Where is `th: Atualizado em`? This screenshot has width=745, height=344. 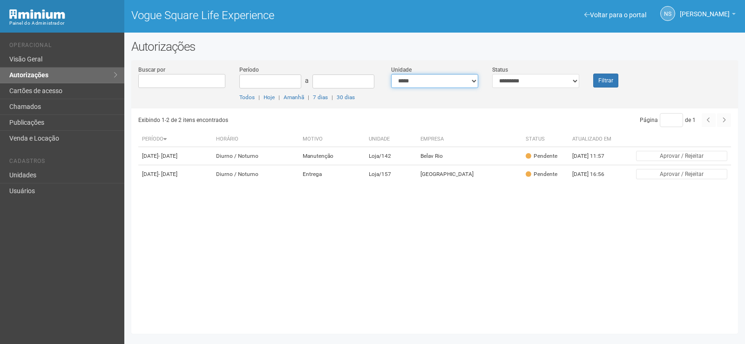 th: Atualizado em is located at coordinates (594, 139).